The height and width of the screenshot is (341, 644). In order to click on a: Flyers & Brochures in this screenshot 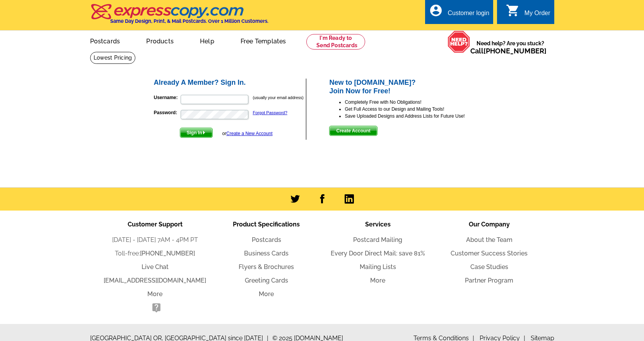, I will do `click(266, 266)`.